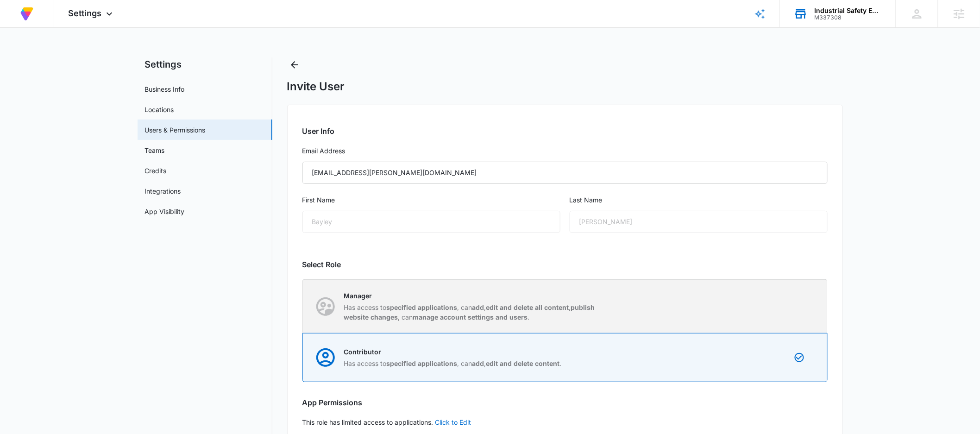 The image size is (980, 434). What do you see at coordinates (159, 110) in the screenshot?
I see `a: Locations` at bounding box center [159, 110].